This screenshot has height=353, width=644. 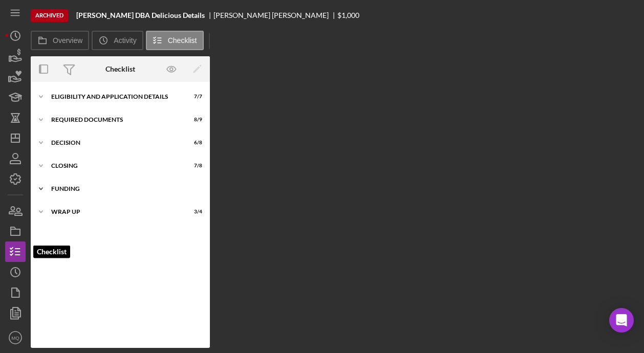 I want to click on div: Checklist, so click(x=120, y=69).